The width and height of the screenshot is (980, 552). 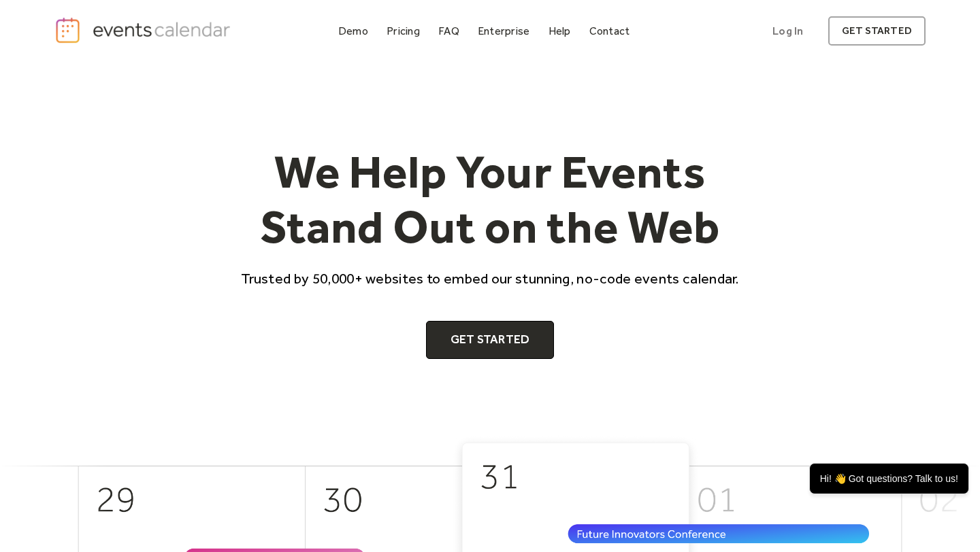 I want to click on div: Demo, so click(x=353, y=31).